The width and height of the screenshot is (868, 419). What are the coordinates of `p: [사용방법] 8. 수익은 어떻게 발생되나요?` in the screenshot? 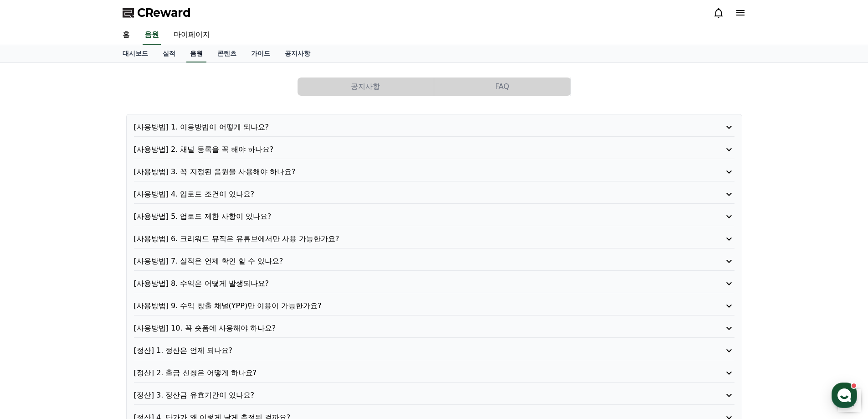 It's located at (410, 284).